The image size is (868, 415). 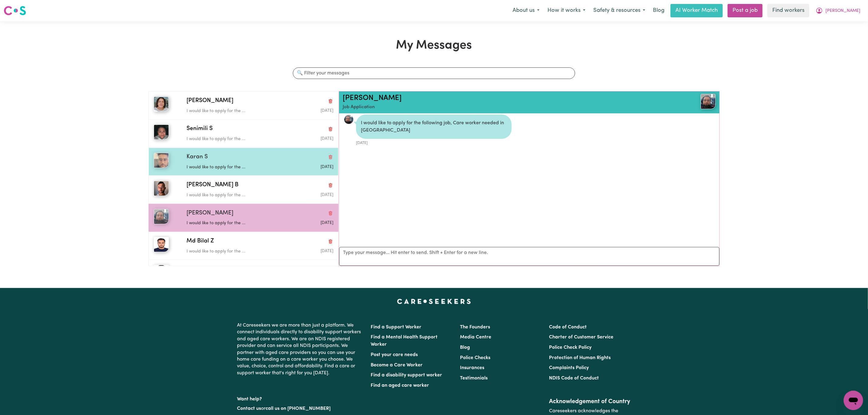 What do you see at coordinates (300, 398) in the screenshot?
I see `p: Want help?` at bounding box center [300, 398].